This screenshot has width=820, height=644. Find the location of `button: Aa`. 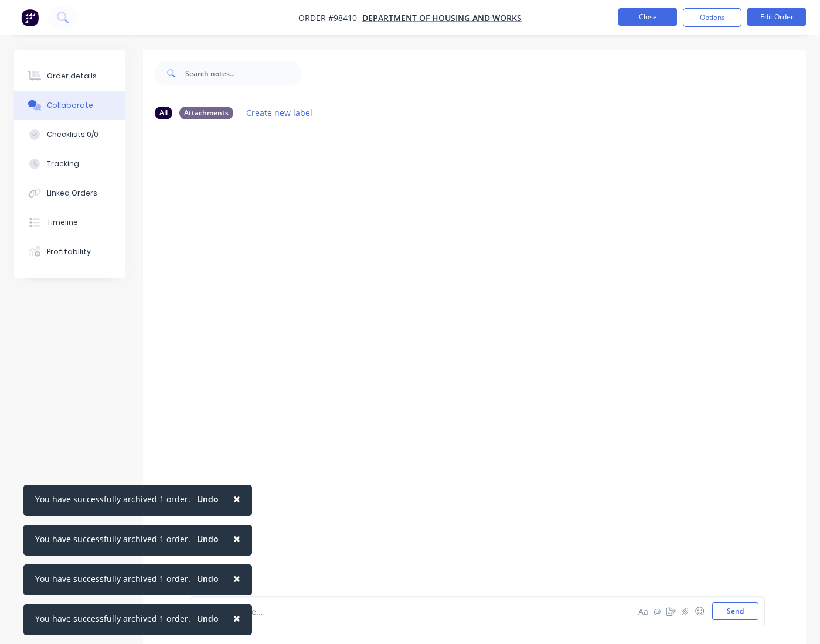

button: Aa is located at coordinates (643, 611).